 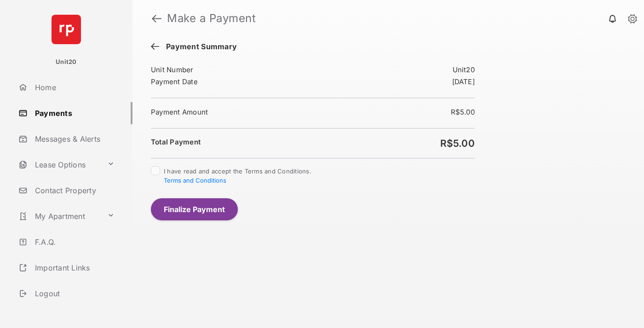 What do you see at coordinates (237, 176) in the screenshot?
I see `span: I have read and accept the Terms and Conditions.` at bounding box center [237, 176].